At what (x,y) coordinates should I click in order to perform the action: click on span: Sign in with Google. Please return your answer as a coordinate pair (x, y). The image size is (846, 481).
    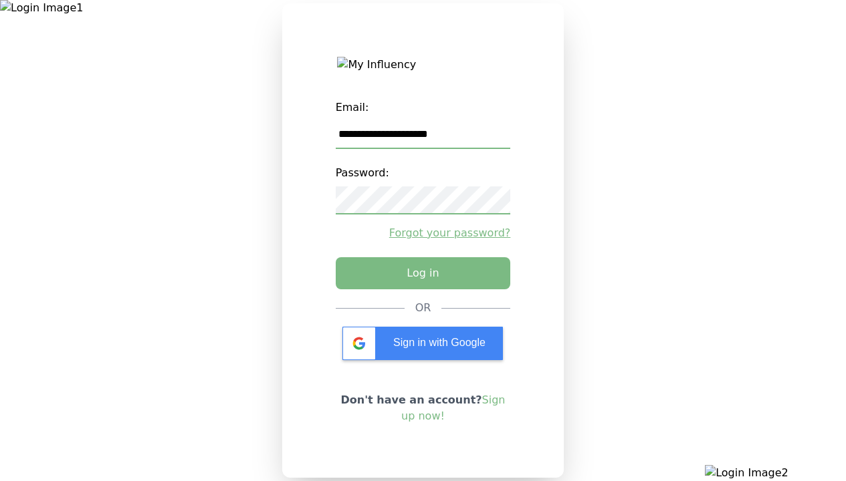
    Looking at the image, I should click on (439, 342).